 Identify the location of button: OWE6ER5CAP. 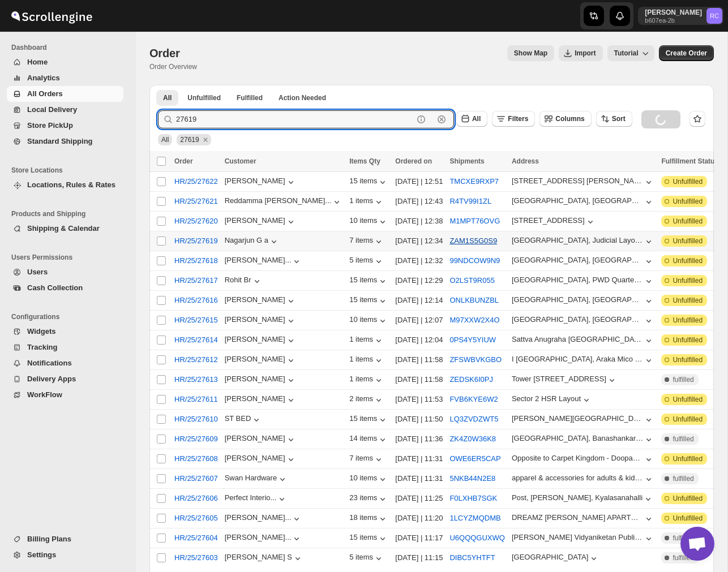
(475, 459).